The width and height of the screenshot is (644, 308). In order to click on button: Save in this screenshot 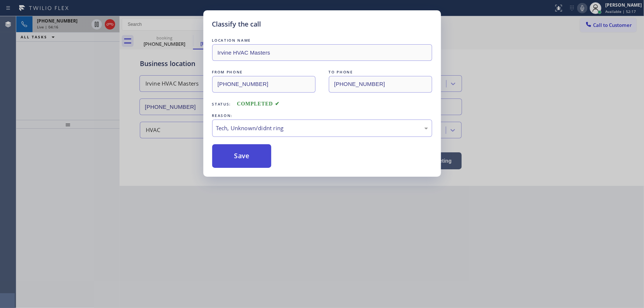, I will do `click(242, 156)`.